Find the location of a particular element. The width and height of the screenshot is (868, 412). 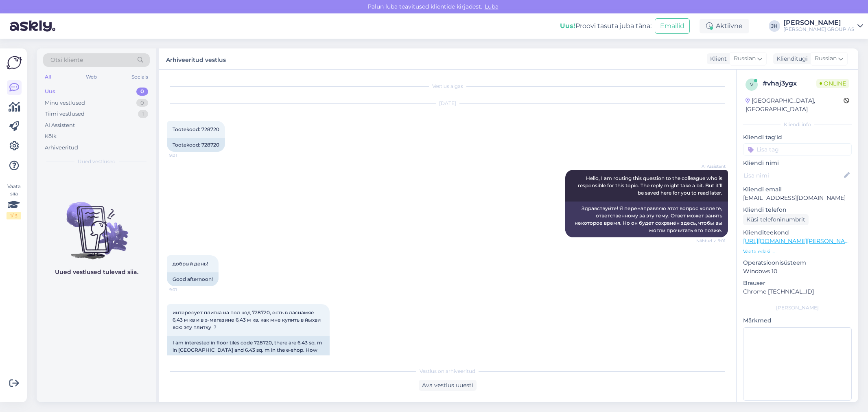

p: Kliendi tag'id is located at coordinates (798, 137).